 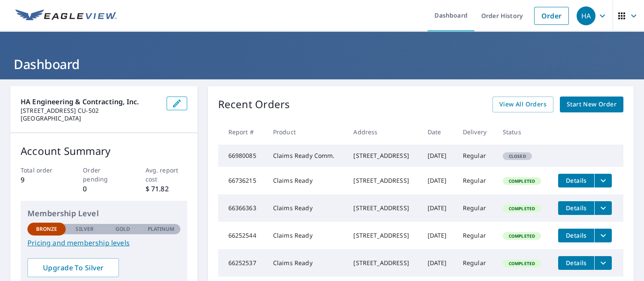 What do you see at coordinates (254, 104) in the screenshot?
I see `p: Recent Orders` at bounding box center [254, 104].